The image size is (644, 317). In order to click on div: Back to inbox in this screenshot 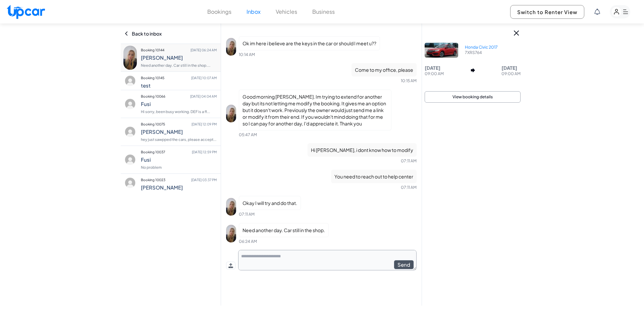, I will do `click(171, 34)`.